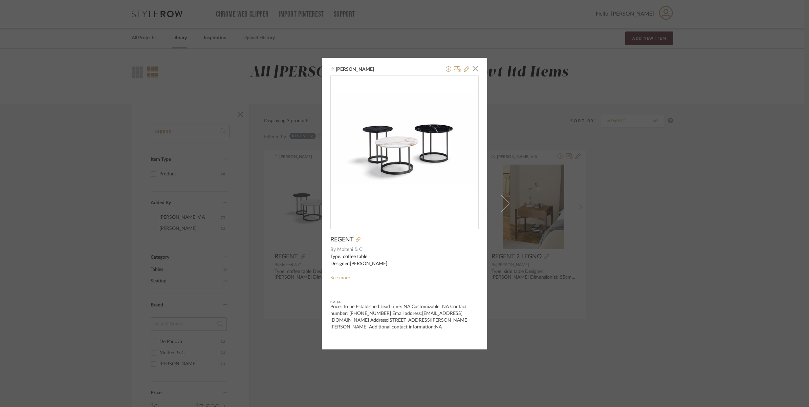 This screenshot has width=809, height=407. I want to click on span: REGENT, so click(342, 240).